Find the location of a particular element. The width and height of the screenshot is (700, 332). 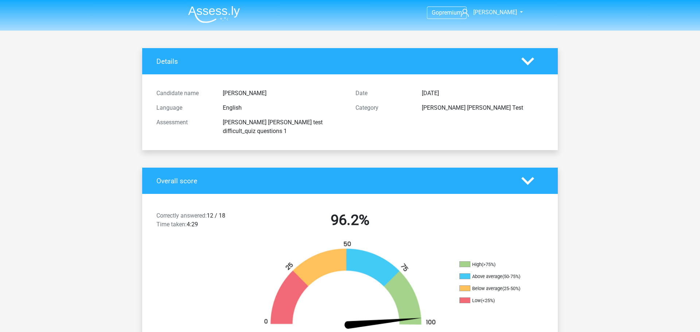

li: Above average is located at coordinates (496, 277).